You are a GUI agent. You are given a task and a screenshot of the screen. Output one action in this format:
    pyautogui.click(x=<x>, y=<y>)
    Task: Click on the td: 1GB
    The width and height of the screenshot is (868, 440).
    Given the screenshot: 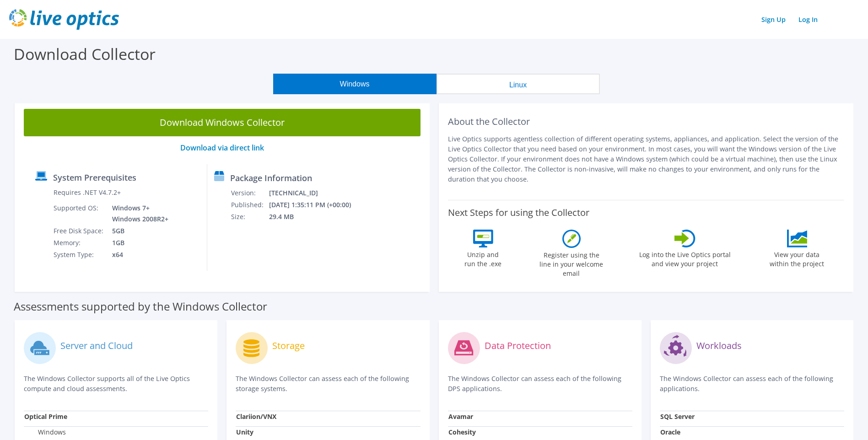 What is the action you would take?
    pyautogui.click(x=138, y=243)
    